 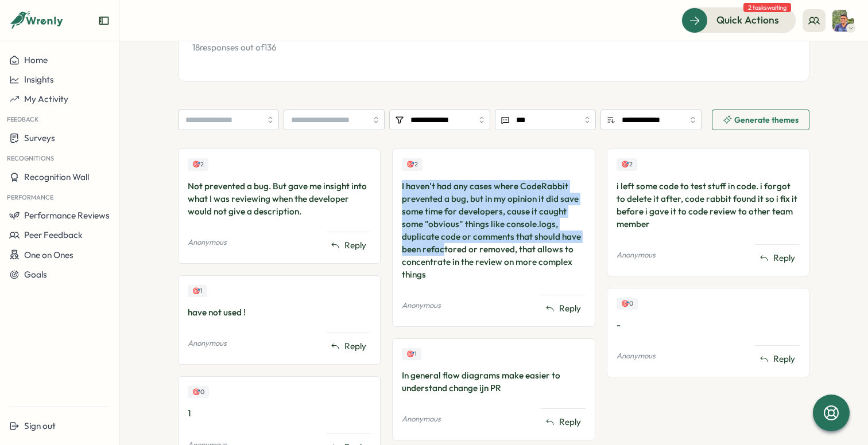 I want to click on button: Varghese, so click(x=843, y=21).